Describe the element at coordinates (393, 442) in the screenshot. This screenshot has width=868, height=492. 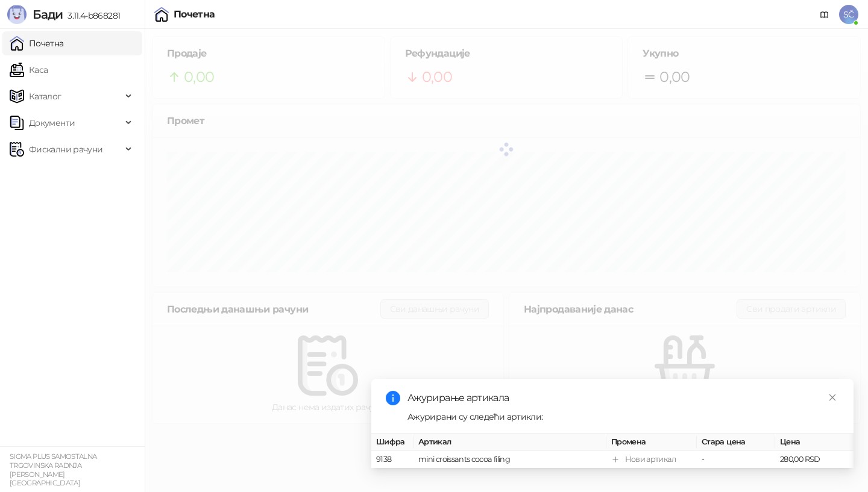
I see `th: Шифра` at that location.